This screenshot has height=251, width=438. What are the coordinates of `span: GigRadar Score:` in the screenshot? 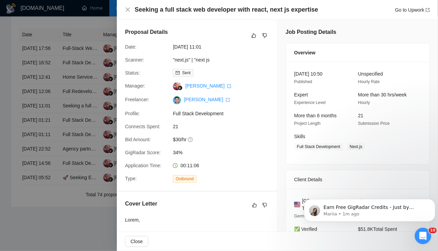 It's located at (143, 152).